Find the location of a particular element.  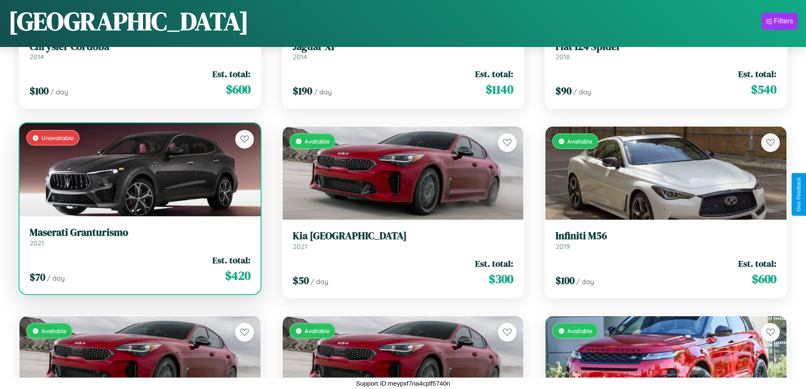

a: Jaguar XF2014 is located at coordinates (403, 51).